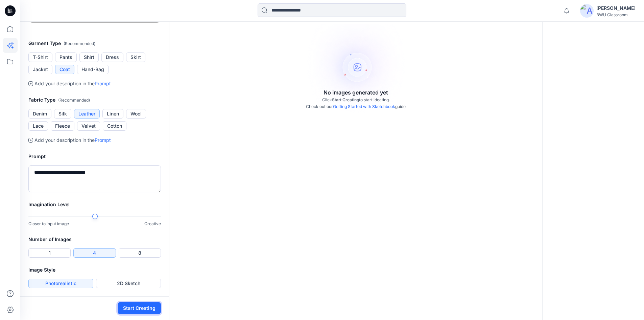  I want to click on button: Pants, so click(66, 57).